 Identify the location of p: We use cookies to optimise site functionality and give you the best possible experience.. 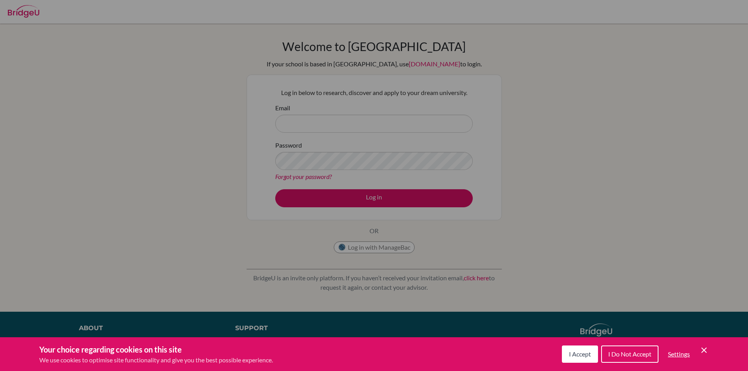
(156, 360).